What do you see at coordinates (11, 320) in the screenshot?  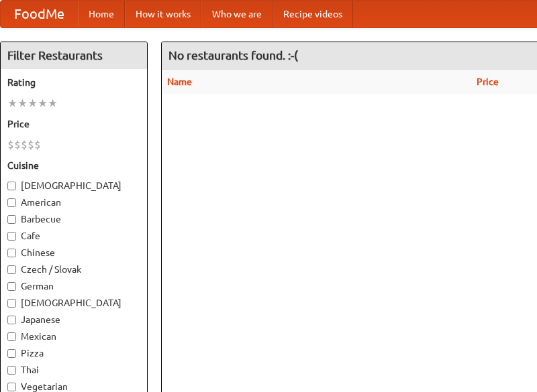 I see `input: Japanese` at bounding box center [11, 320].